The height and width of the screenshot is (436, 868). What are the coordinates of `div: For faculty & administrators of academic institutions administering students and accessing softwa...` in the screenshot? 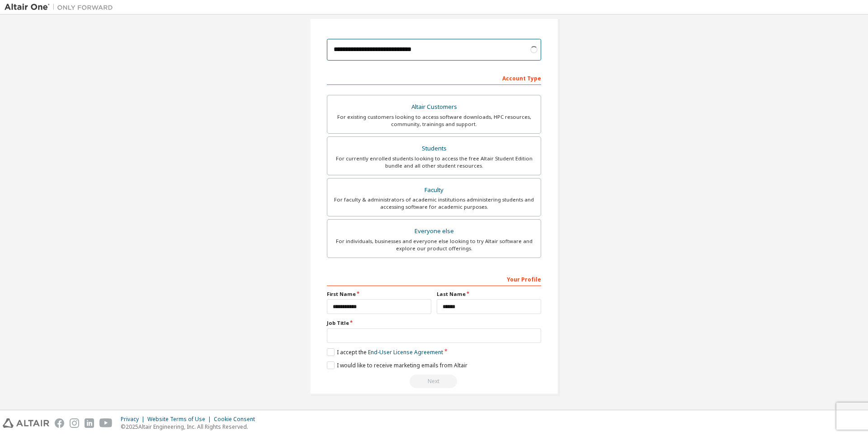 It's located at (434, 203).